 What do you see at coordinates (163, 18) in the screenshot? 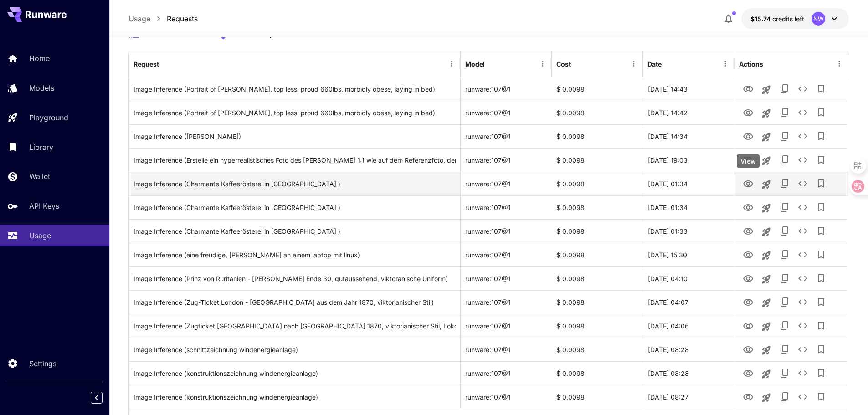
I see `nav: breadcrumb` at bounding box center [163, 18].